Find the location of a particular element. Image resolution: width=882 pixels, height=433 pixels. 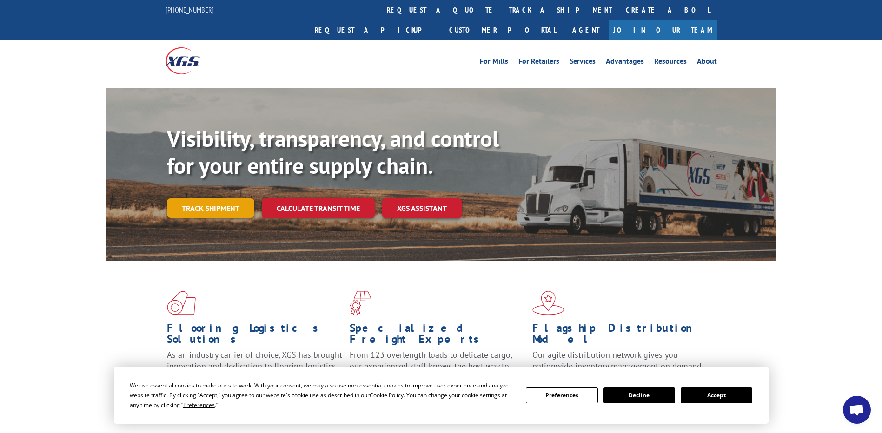

a: For Mills is located at coordinates (494, 63).